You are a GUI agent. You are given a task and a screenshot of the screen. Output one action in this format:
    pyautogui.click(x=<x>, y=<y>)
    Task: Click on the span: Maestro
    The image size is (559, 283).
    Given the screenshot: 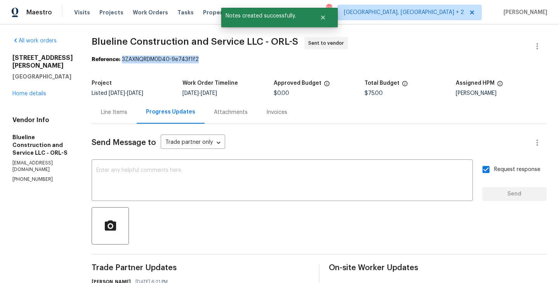 What is the action you would take?
    pyautogui.click(x=39, y=12)
    